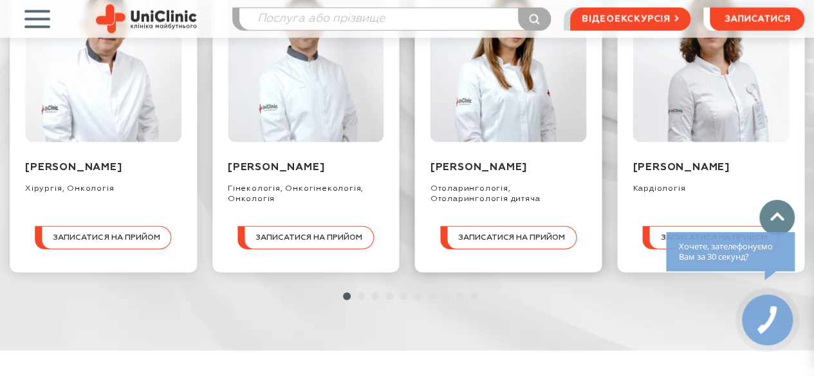 Image resolution: width=814 pixels, height=377 pixels. I want to click on a: Назарова Інна Леонідівна, so click(711, 60).